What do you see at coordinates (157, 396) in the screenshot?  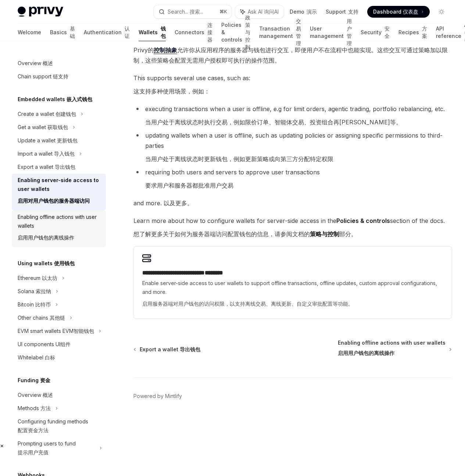 I see `a: Powered by Mintlify` at bounding box center [157, 396].